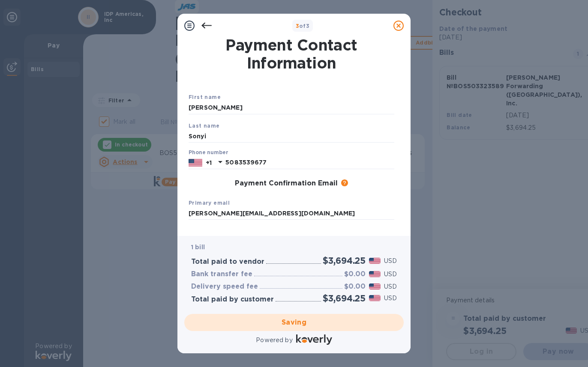 The image size is (588, 367). Describe the element at coordinates (195, 163) in the screenshot. I see `img: US` at that location.